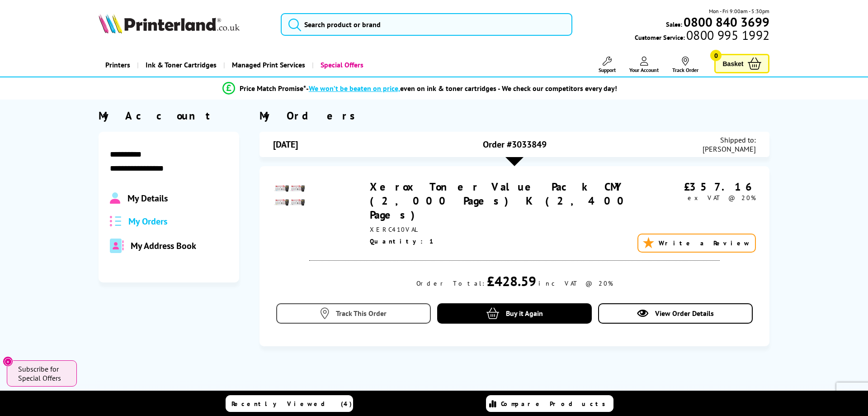 This screenshot has height=416, width=868. I want to click on a: Write a Review, so click(697, 243).